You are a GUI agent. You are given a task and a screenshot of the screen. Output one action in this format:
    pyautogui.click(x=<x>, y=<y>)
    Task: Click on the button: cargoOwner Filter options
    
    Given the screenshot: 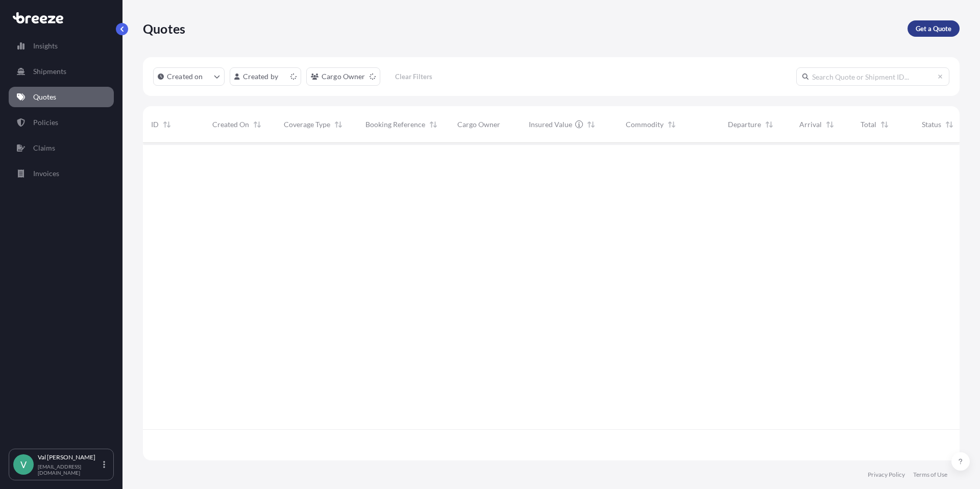 What is the action you would take?
    pyautogui.click(x=343, y=77)
    